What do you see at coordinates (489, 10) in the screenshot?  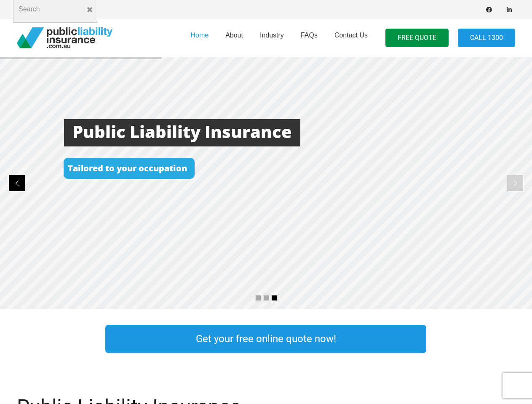 I see `a: Facebook` at bounding box center [489, 10].